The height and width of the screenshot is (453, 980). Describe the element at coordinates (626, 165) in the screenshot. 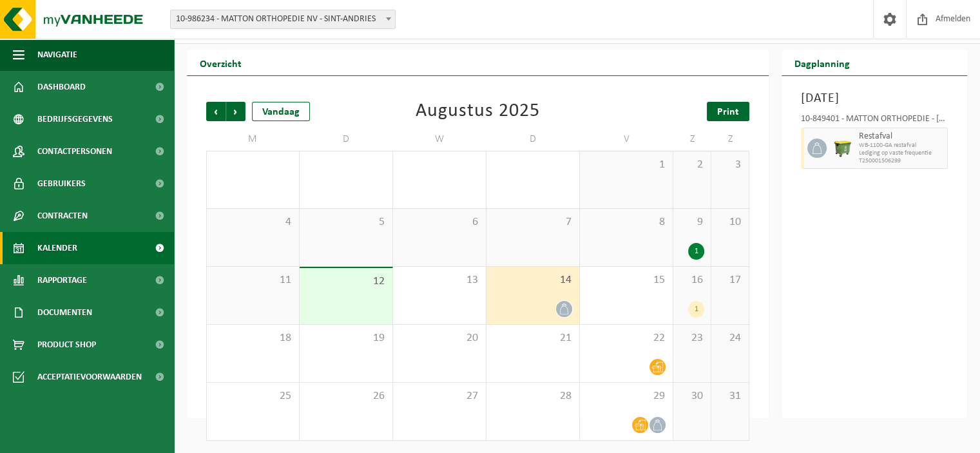

I see `span: 1` at that location.